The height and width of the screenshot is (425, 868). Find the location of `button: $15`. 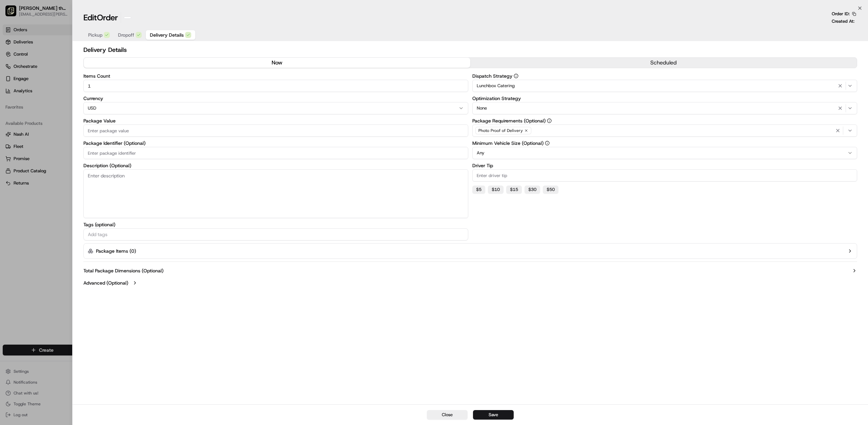

button: $15 is located at coordinates (514, 190).